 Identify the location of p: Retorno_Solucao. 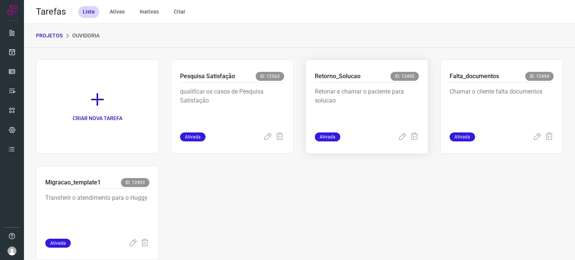
(338, 76).